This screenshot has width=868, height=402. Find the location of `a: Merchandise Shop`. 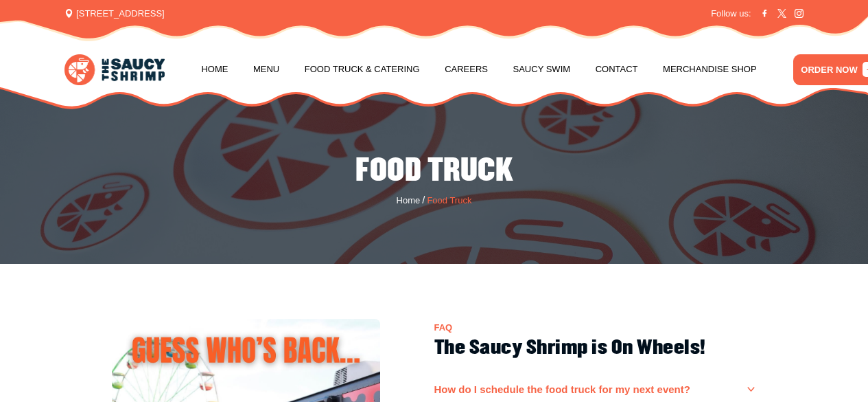

a: Merchandise Shop is located at coordinates (710, 69).